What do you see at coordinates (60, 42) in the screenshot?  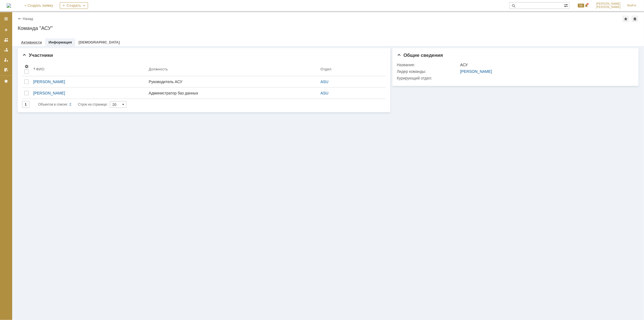 I see `a: Информация` at bounding box center [60, 42].